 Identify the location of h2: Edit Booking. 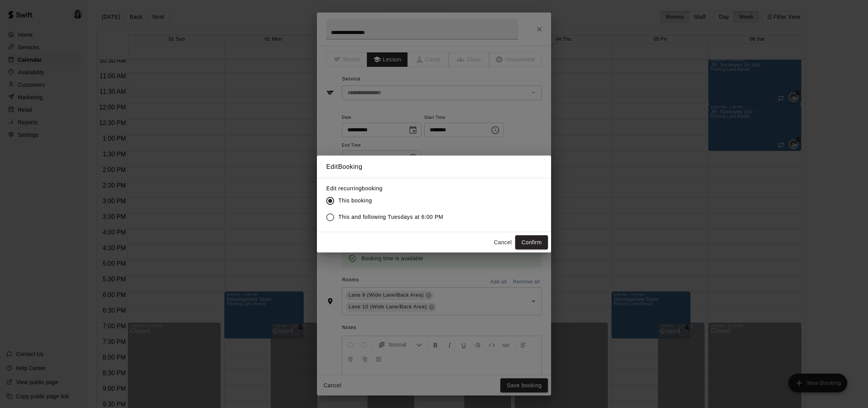
(434, 167).